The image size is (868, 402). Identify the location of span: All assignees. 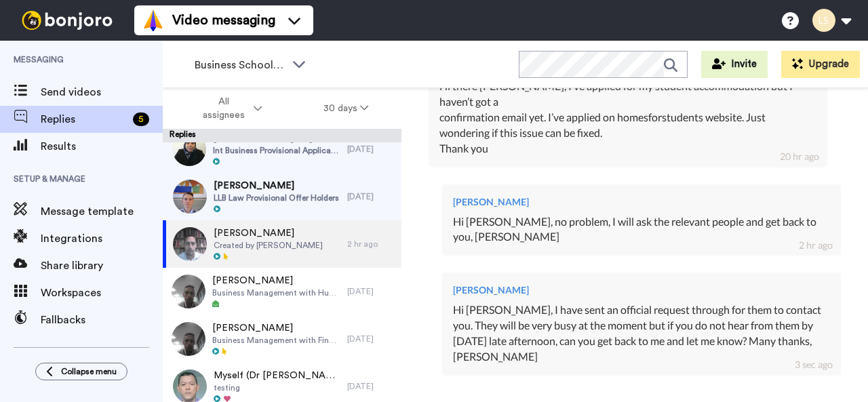
(223, 108).